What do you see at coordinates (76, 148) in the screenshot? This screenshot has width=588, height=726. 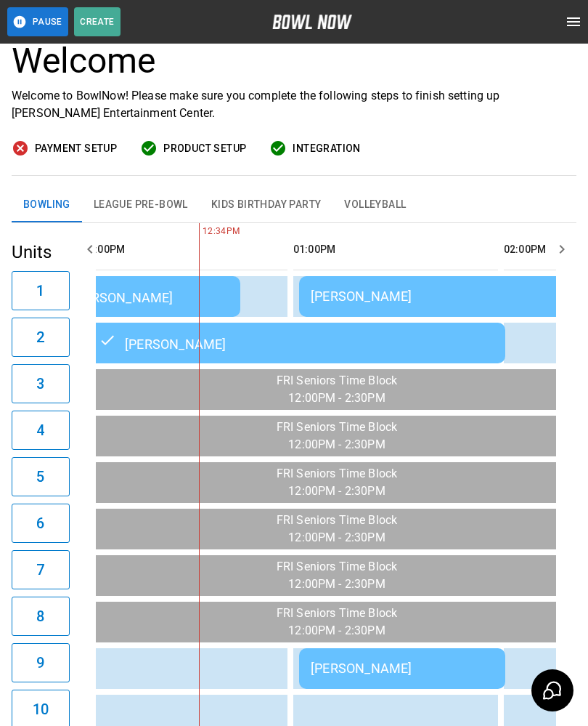 I see `span: Payment Setup` at bounding box center [76, 148].